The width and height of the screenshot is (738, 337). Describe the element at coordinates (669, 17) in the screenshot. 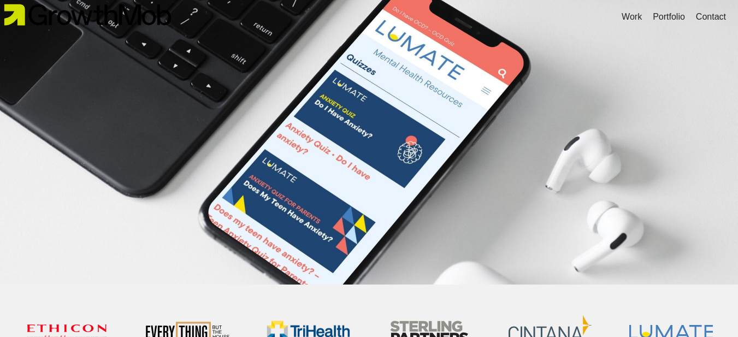

I see `a: Portfolio` at that location.